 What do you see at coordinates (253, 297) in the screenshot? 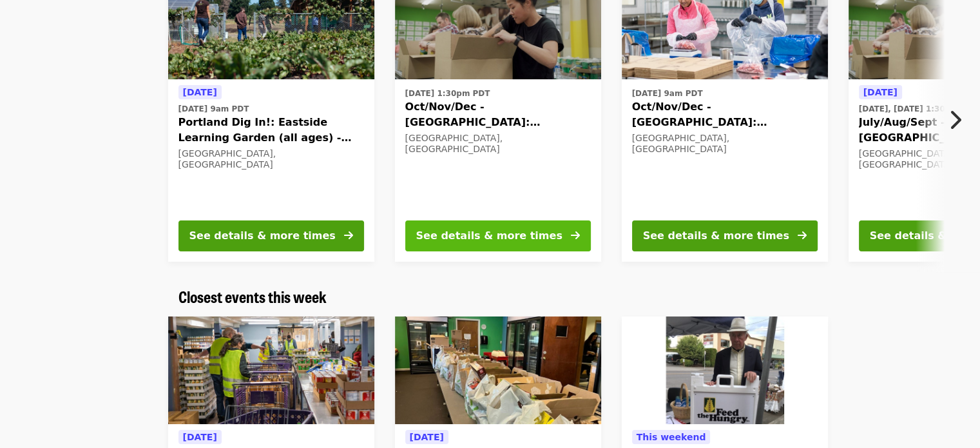
I see `a: Closest events this week` at bounding box center [253, 297].